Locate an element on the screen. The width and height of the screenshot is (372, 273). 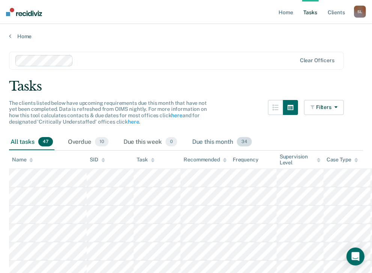
button: SL is located at coordinates (360, 12).